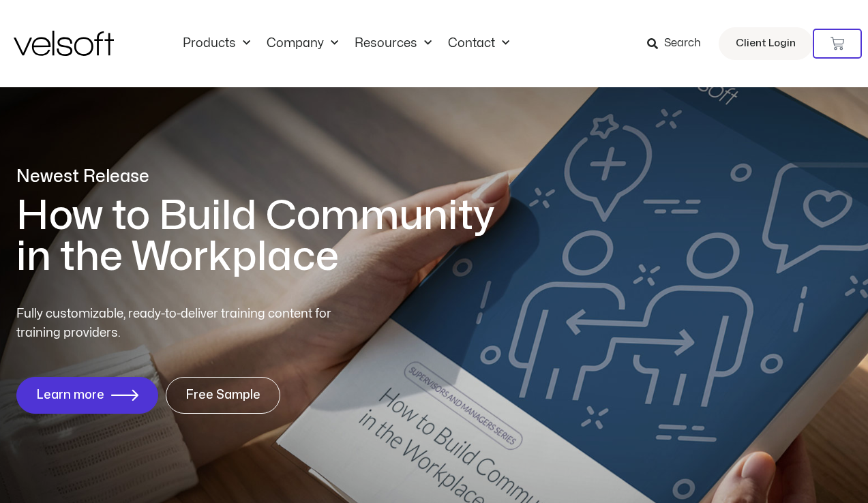  What do you see at coordinates (265, 177) in the screenshot?
I see `p: Newest Release` at bounding box center [265, 177].